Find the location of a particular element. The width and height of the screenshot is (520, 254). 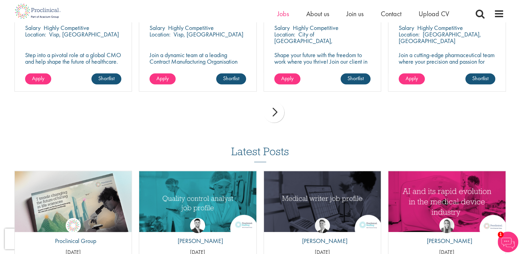

span: Contact is located at coordinates (391, 14).